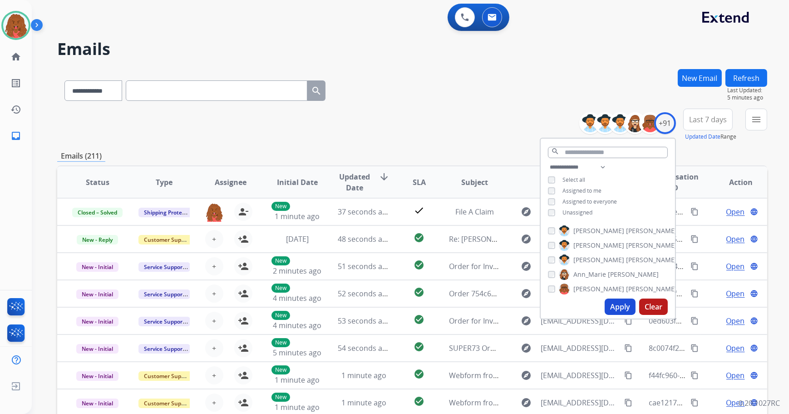  I want to click on span: 53 seconds ago, so click(364, 321).